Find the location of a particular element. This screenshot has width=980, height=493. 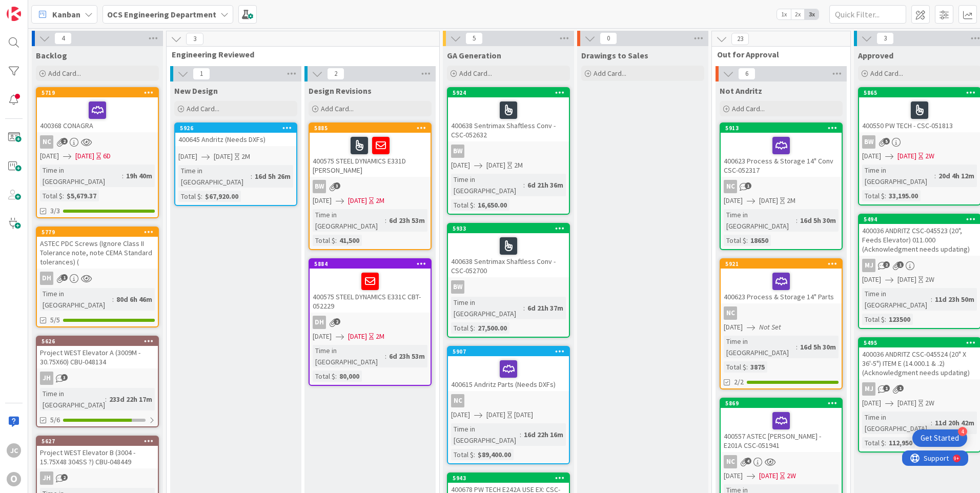

div: 16d 5h 30m is located at coordinates (818, 347).